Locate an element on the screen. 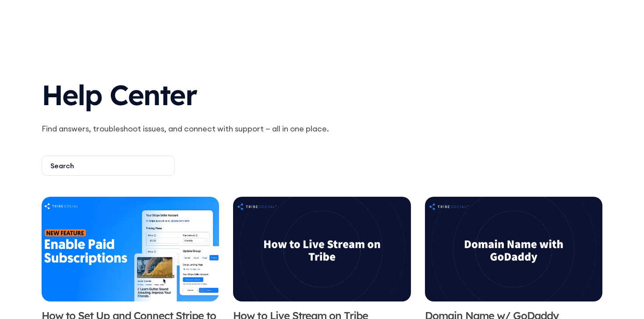 The image size is (644, 319). form: Email Form is located at coordinates (322, 166).